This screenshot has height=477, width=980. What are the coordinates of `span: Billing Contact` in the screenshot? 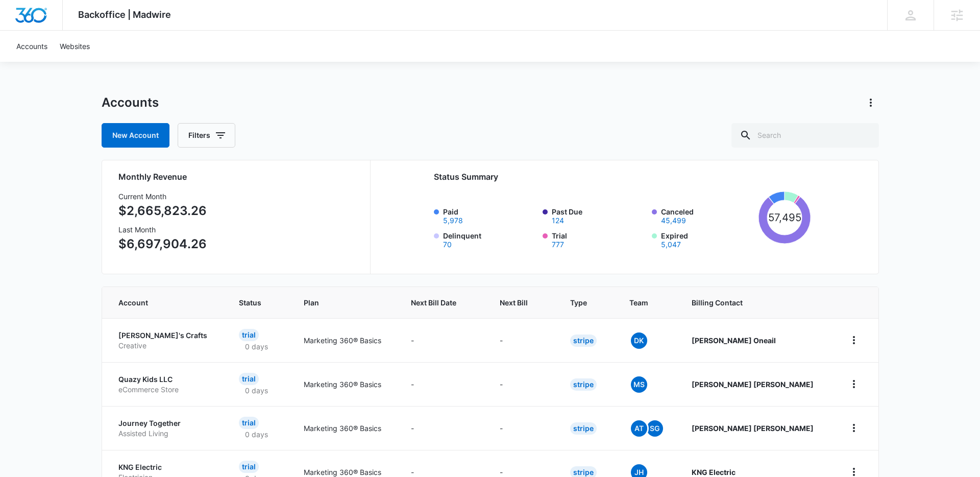 It's located at (756, 303).